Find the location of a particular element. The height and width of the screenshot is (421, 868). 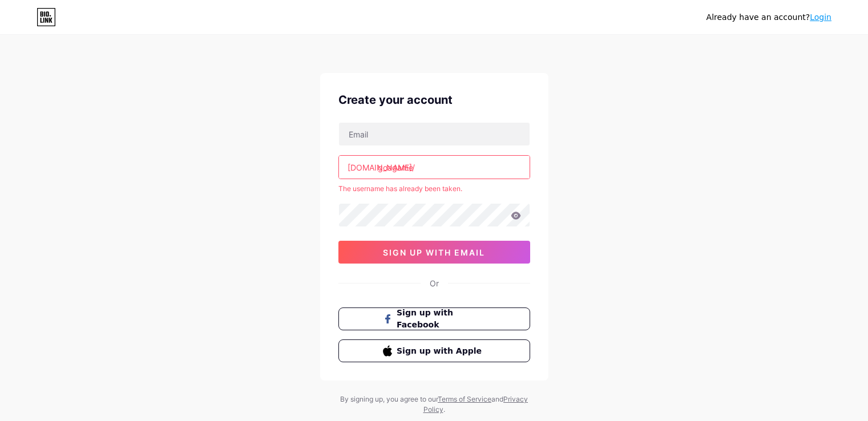

a: Sign up with Facebook is located at coordinates (434, 319).